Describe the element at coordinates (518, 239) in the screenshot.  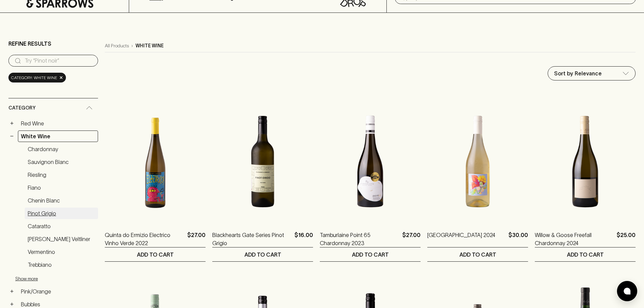
I see `p: $30.00` at that location.